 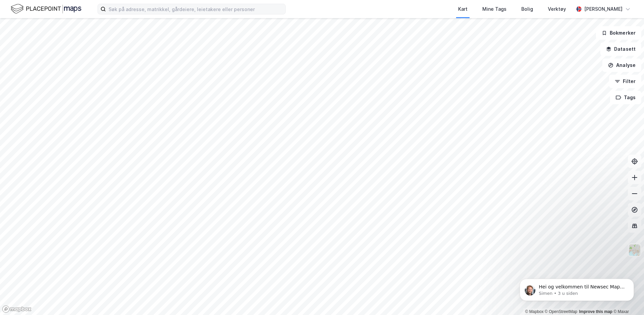 What do you see at coordinates (21, 26) in the screenshot?
I see `img: Profile image for Simen` at bounding box center [21, 26].